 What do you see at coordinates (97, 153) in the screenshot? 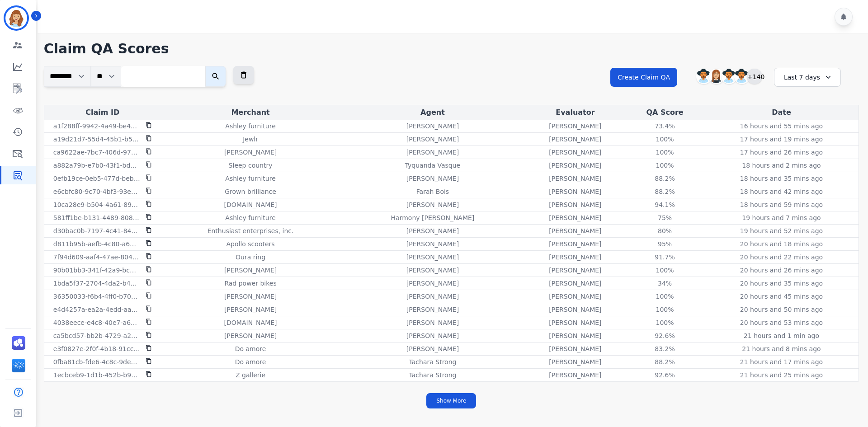
I see `p: ca9622ae-7bc7-406d-9756-59c981eaa77c` at bounding box center [97, 153].